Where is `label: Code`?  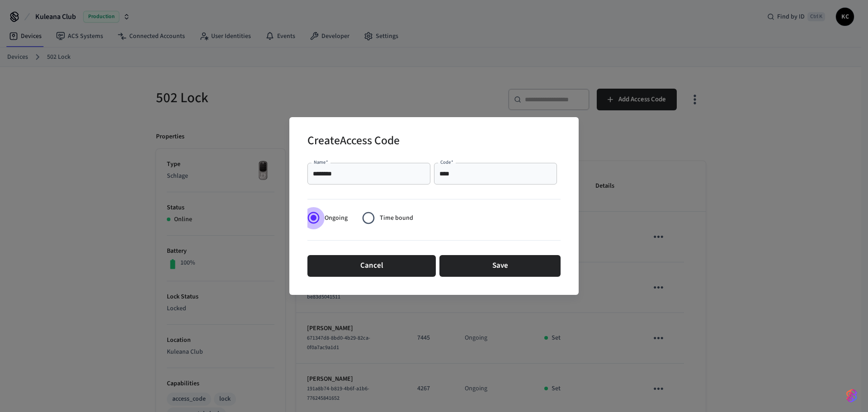
label: Code is located at coordinates (447, 162).